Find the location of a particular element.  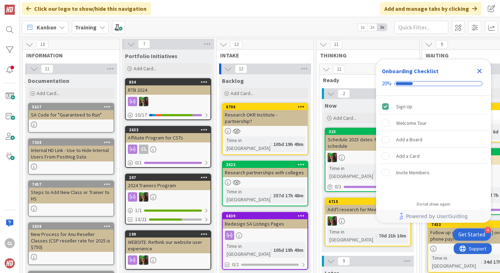

div: Invite Members is located at coordinates (412, 173).